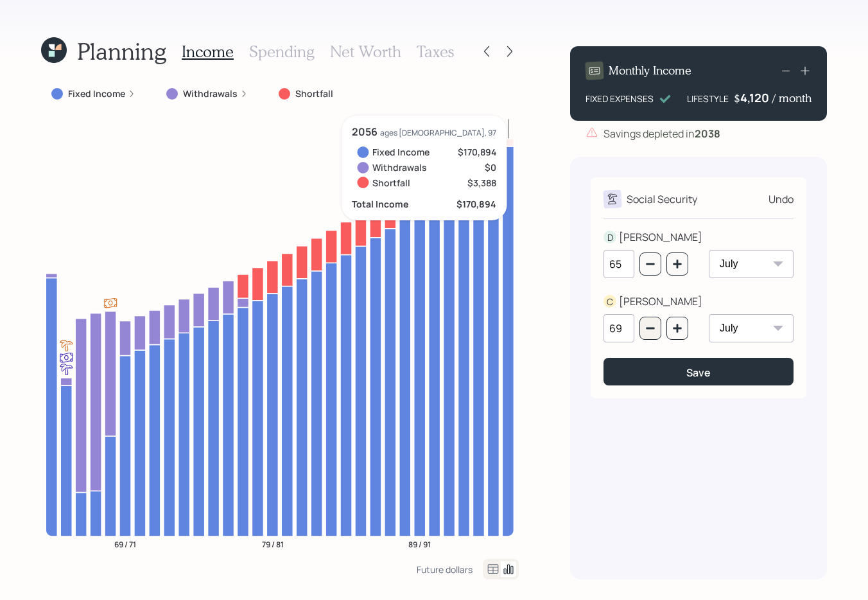  I want to click on label: Withdrawals, so click(210, 94).